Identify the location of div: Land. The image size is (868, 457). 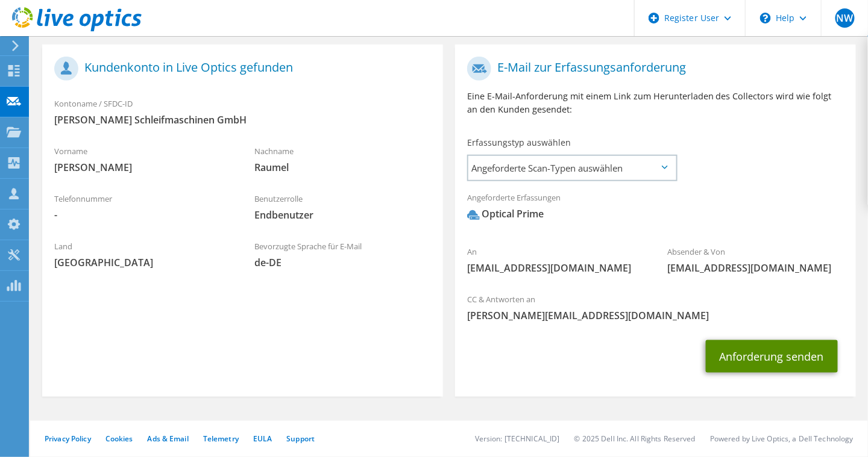
(142, 254).